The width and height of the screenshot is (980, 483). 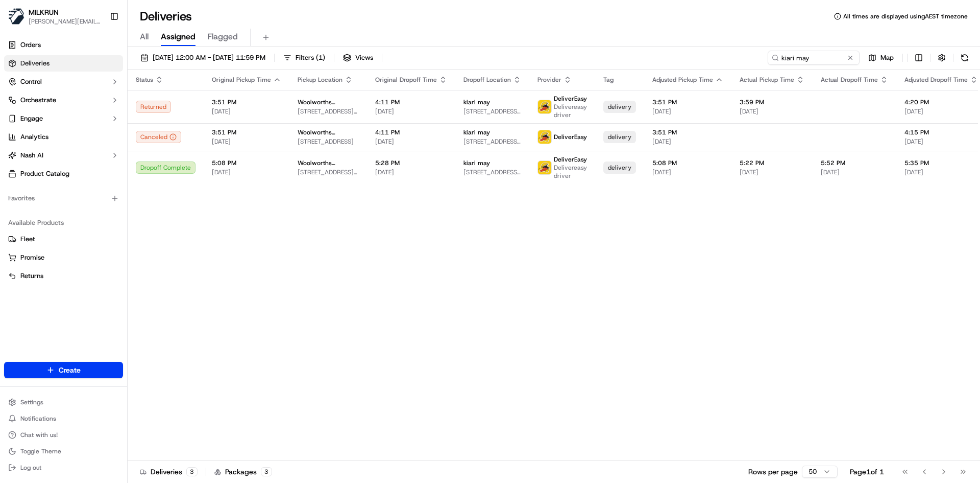 What do you see at coordinates (43, 12) in the screenshot?
I see `button: MILKRUN` at bounding box center [43, 12].